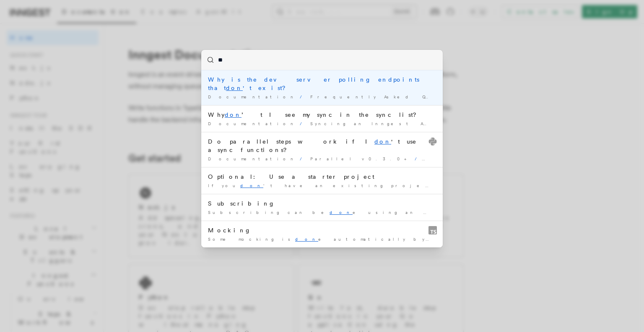  What do you see at coordinates (322, 146) in the screenshot?
I see `div: Do parallel steps work if I 't use async functions?` at bounding box center [322, 146].